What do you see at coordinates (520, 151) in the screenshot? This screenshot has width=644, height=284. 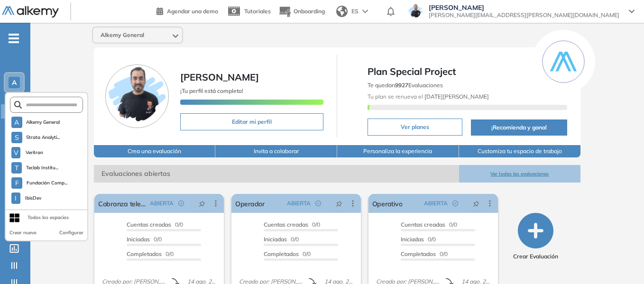 I see `button: Customiza tu espacio de trabajo` at bounding box center [520, 151].